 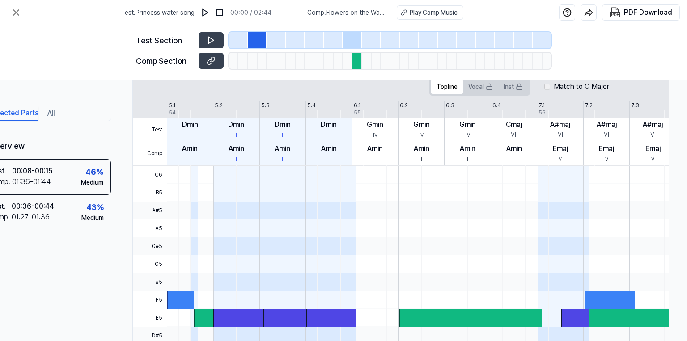 What do you see at coordinates (648, 13) in the screenshot?
I see `div: PDF Download` at bounding box center [648, 13].